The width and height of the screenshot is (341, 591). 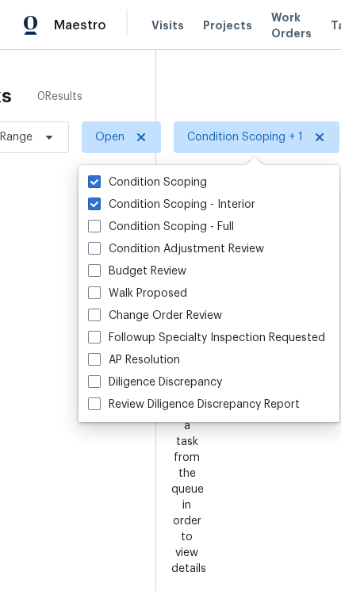 I want to click on label: Condition Scoping - Full, so click(x=161, y=227).